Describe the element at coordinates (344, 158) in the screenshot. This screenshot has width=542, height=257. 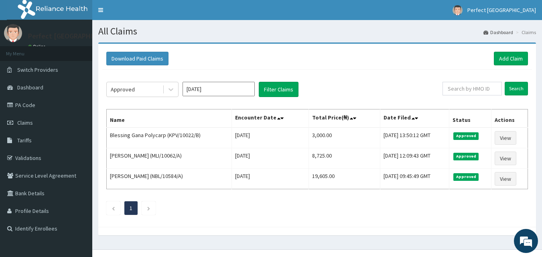
I see `td: 8,725.00` at that location.